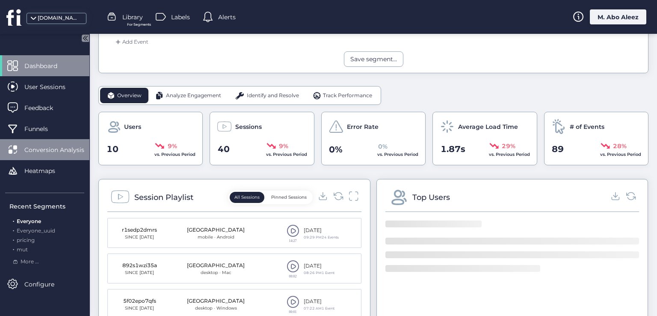 The width and height of the screenshot is (657, 316). I want to click on span: Configure, so click(46, 284).